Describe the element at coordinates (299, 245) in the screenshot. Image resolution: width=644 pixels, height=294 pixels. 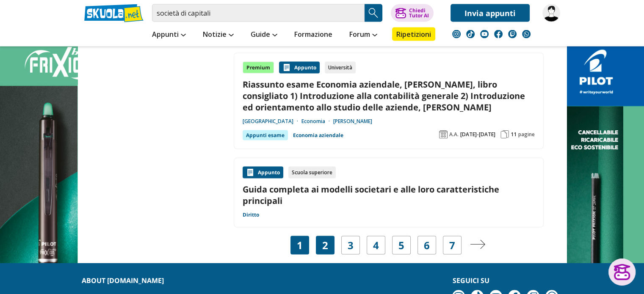
I see `span: 1` at that location.